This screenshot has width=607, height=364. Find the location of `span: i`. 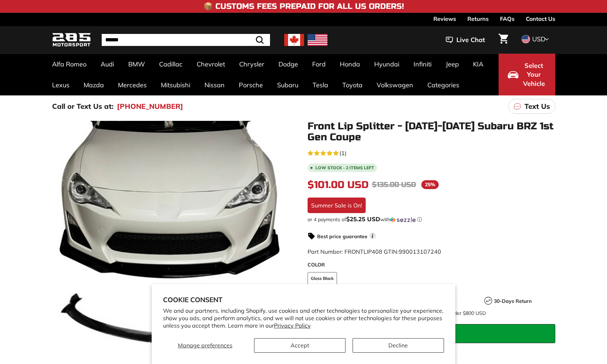

span: i is located at coordinates (372, 236).